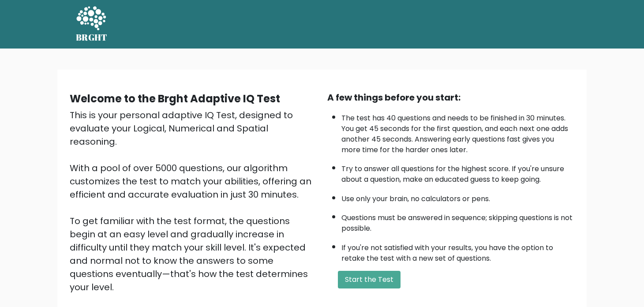 This screenshot has height=307, width=644. What do you see at coordinates (458, 172) in the screenshot?
I see `li: Try to answer all questions for the highest score. If you're unsure about a question, make an edu...` at bounding box center [458, 172].